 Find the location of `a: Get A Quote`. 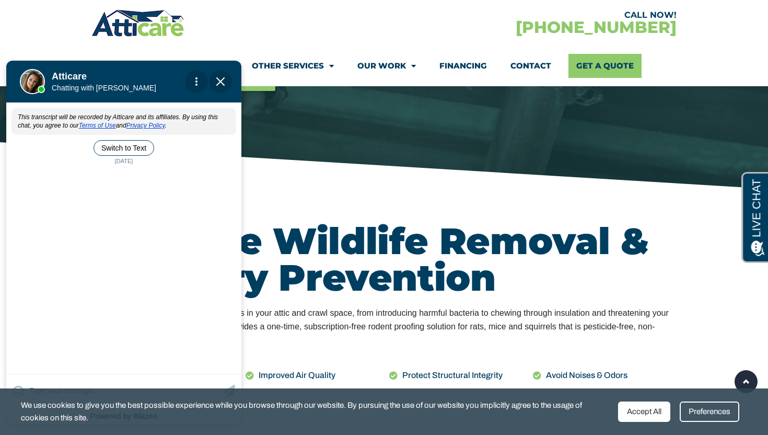

a: Get A Quote is located at coordinates (605, 66).